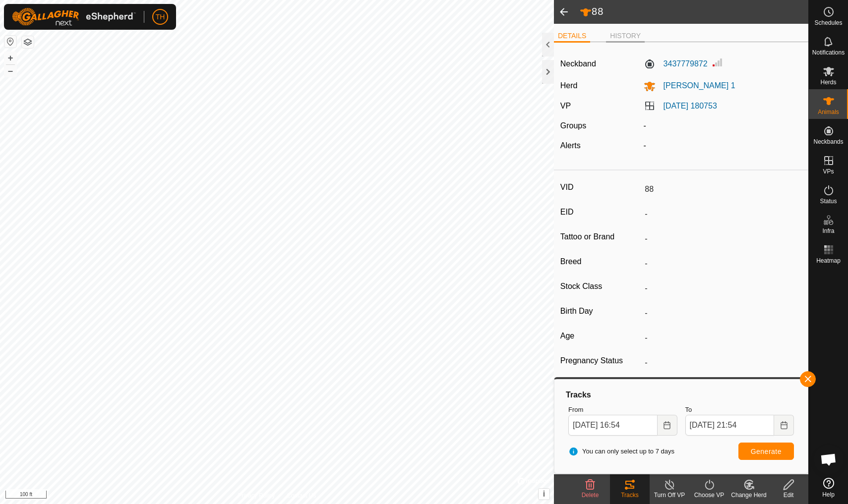  Describe the element at coordinates (828, 460) in the screenshot. I see `div: Open chat` at that location.